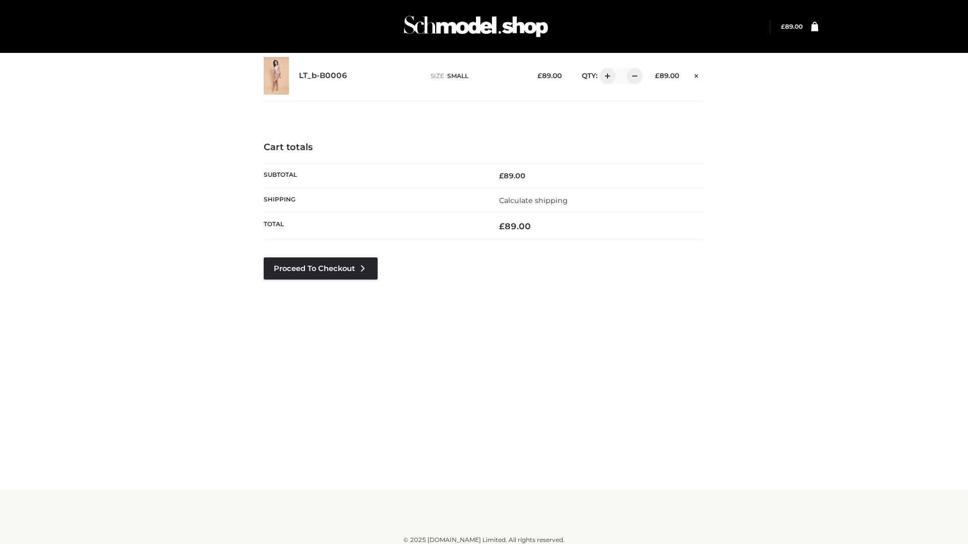  Describe the element at coordinates (533, 201) in the screenshot. I see `a: Calculate shipping` at that location.